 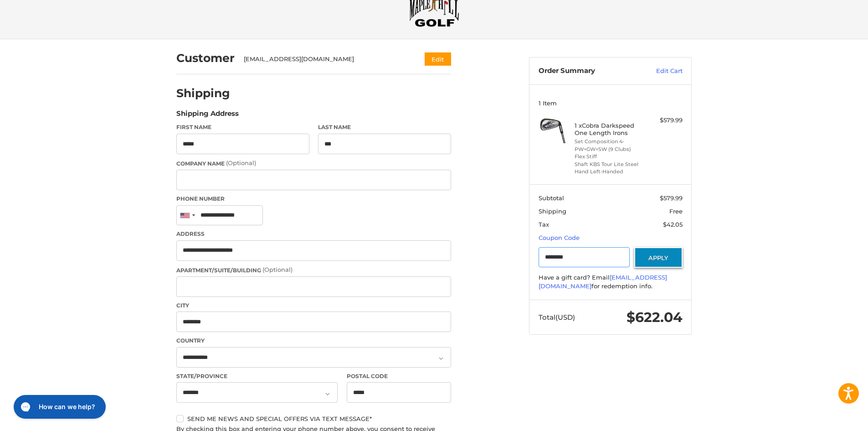 What do you see at coordinates (610, 103) in the screenshot?
I see `h3: 1 Item` at bounding box center [610, 103].